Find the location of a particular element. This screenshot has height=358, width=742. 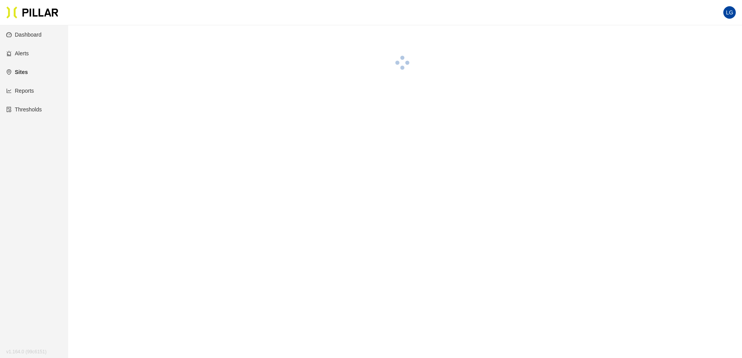

span: LG is located at coordinates (729, 12).